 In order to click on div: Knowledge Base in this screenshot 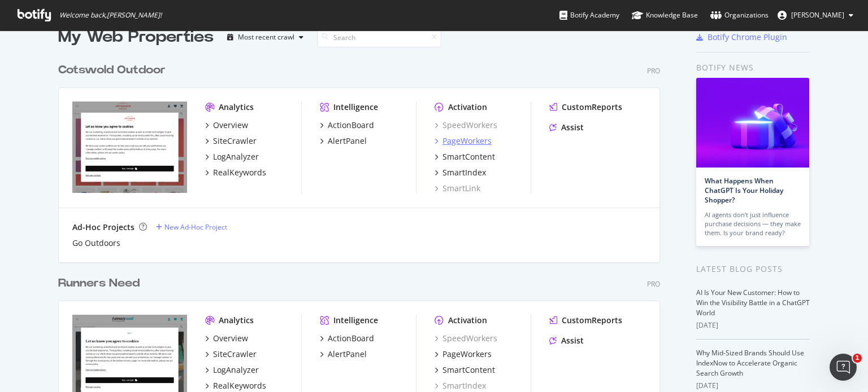, I will do `click(665, 15)`.